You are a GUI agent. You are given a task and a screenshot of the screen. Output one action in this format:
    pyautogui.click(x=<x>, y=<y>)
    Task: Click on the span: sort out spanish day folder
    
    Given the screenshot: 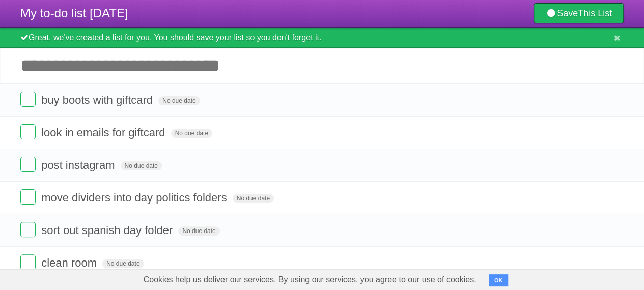 What is the action you would take?
    pyautogui.click(x=108, y=230)
    